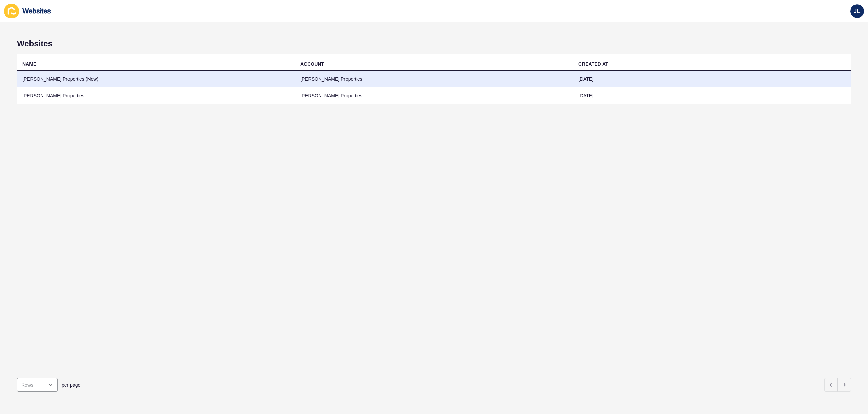  I want to click on span: JE, so click(857, 11).